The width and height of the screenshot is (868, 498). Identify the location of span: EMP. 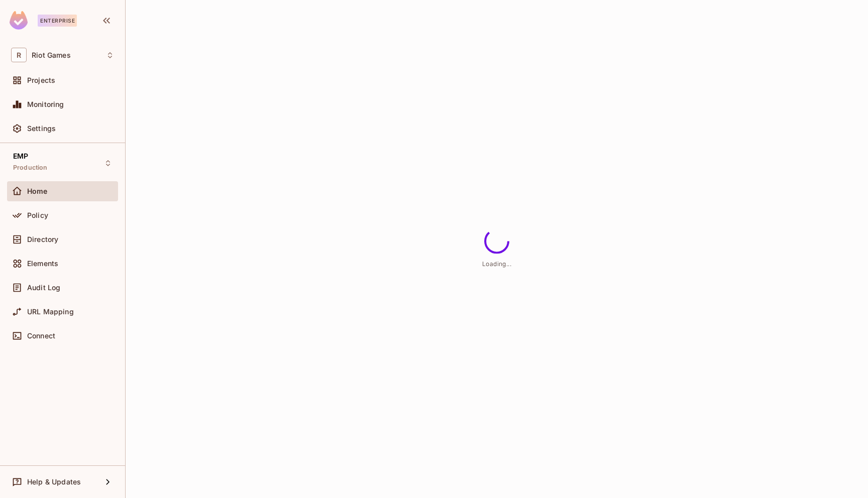
(21, 156).